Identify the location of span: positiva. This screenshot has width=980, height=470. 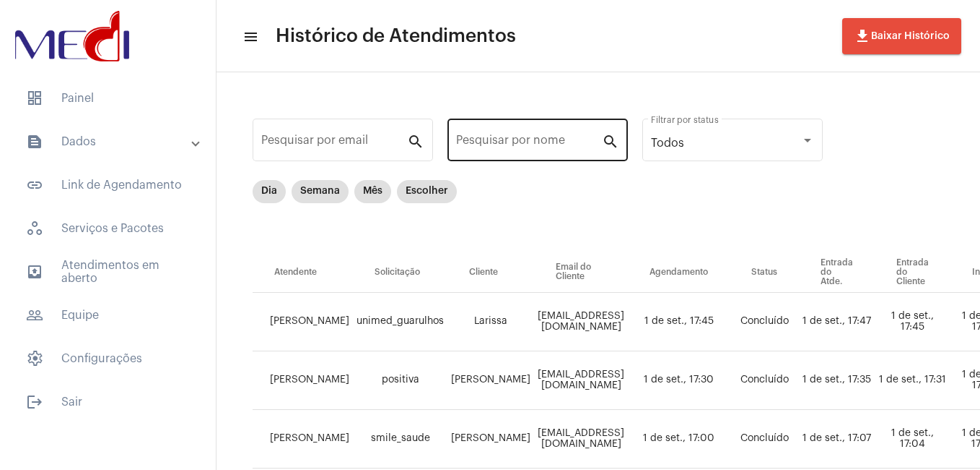
(400, 380).